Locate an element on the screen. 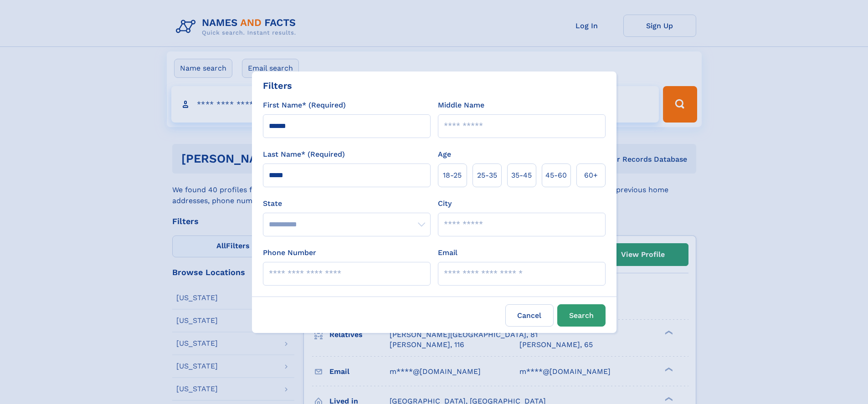 Image resolution: width=868 pixels, height=404 pixels. label: Last Name* (Required) is located at coordinates (304, 154).